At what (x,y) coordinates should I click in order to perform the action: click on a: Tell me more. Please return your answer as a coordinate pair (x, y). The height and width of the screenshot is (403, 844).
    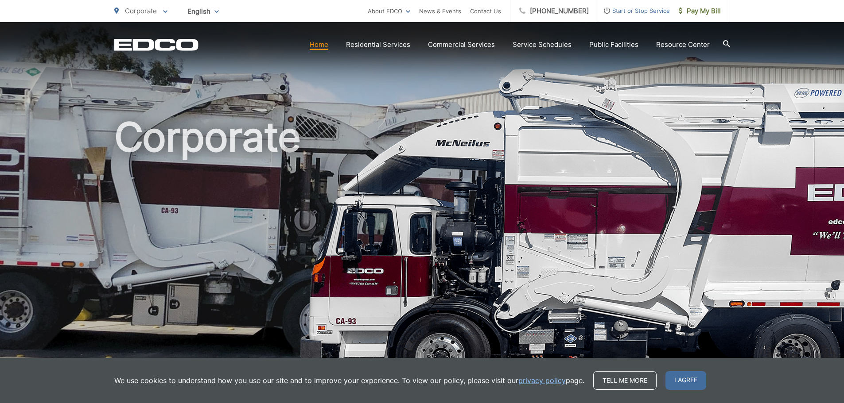
    Looking at the image, I should click on (624, 381).